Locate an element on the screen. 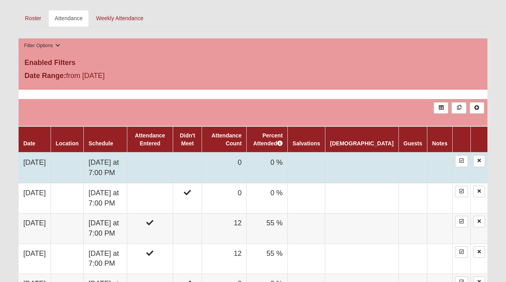 This screenshot has width=506, height=282. a: Location is located at coordinates (67, 143).